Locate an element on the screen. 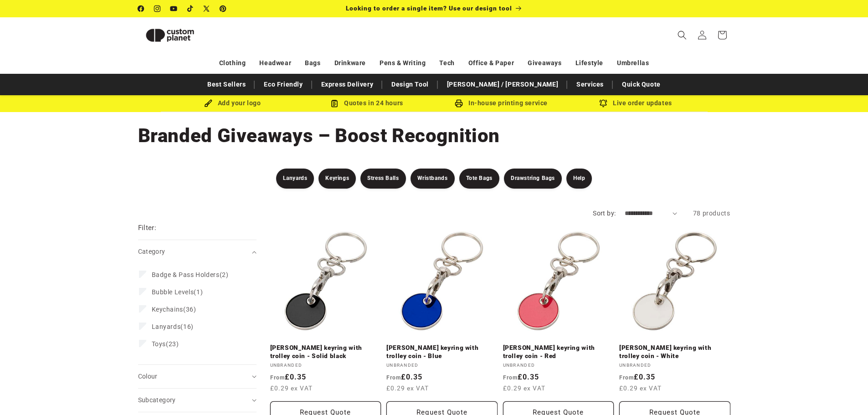 The width and height of the screenshot is (868, 415). div: Live order updates is located at coordinates (635, 103).